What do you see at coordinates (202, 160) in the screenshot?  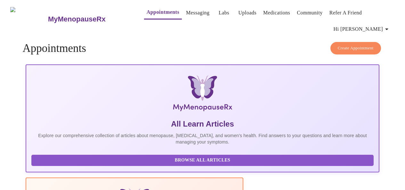 I see `button: Browse All Articles` at bounding box center [202, 160].